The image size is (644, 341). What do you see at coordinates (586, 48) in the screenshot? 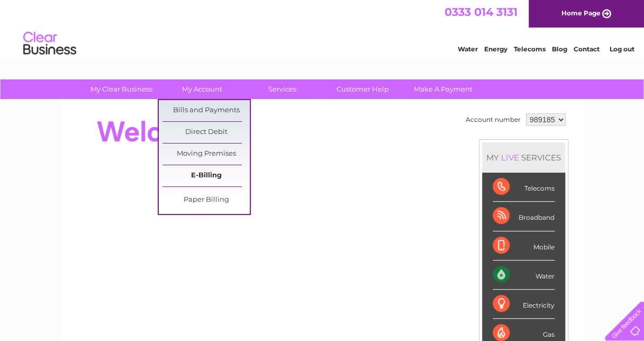
I see `a: Contact` at bounding box center [586, 48].